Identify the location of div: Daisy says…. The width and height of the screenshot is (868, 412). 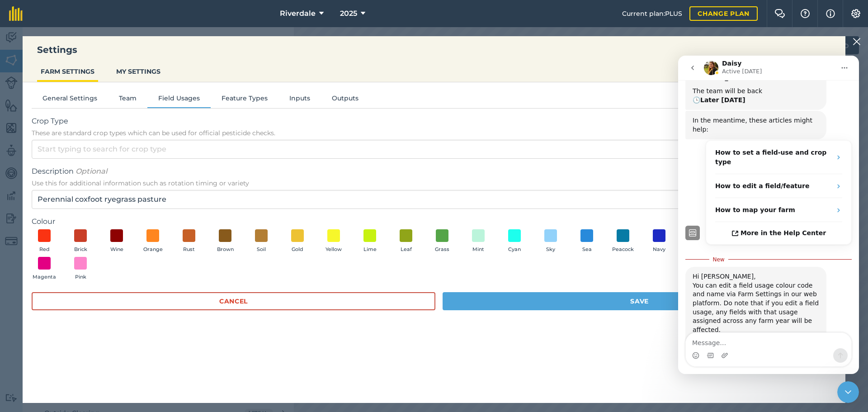
(90, 266).